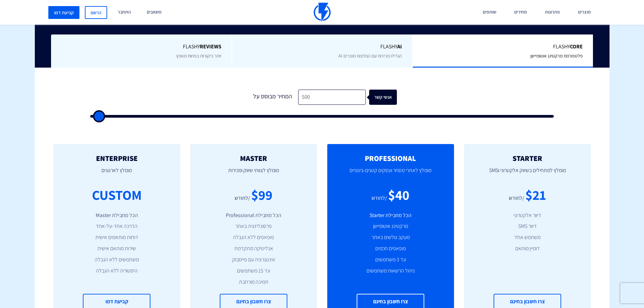 The width and height of the screenshot is (644, 308). I want to click on li: פופאפים ללא הגבלה, so click(253, 237).